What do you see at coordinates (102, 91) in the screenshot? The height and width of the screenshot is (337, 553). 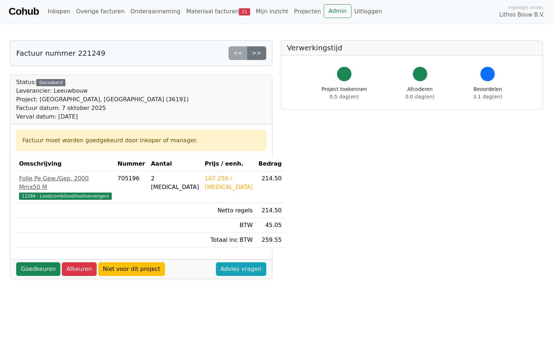 I see `div: Leverancier: Leeuwbouw` at bounding box center [102, 91].